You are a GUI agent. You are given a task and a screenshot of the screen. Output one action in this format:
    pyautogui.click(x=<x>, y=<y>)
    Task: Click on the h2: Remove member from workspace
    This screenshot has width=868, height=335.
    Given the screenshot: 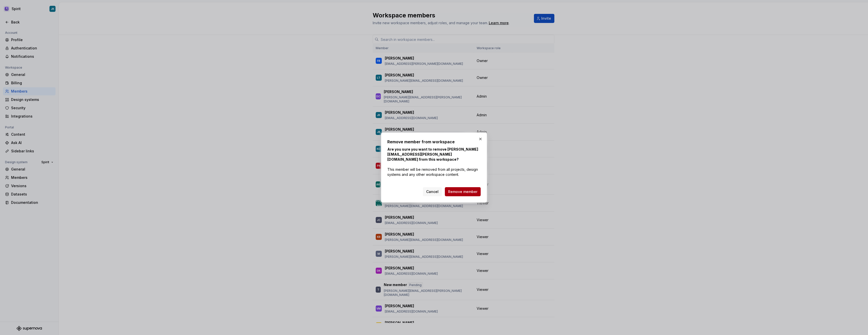 What is the action you would take?
    pyautogui.click(x=434, y=142)
    